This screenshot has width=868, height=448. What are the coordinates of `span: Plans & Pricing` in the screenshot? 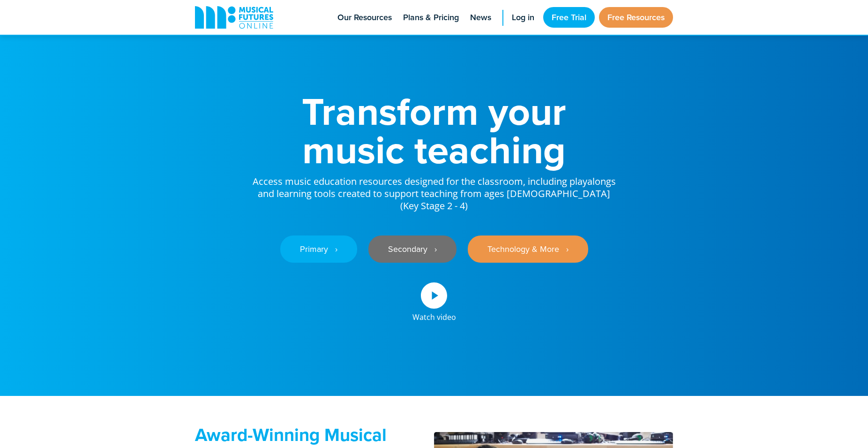 It's located at (431, 17).